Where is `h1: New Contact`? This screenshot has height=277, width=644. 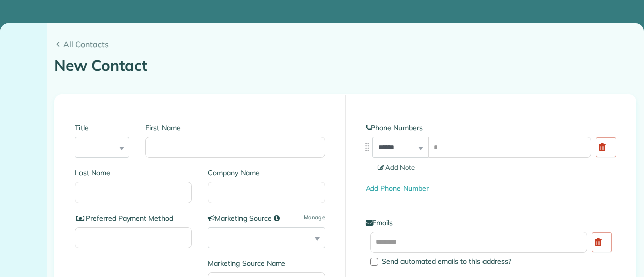
h1: New Contact is located at coordinates (345, 66).